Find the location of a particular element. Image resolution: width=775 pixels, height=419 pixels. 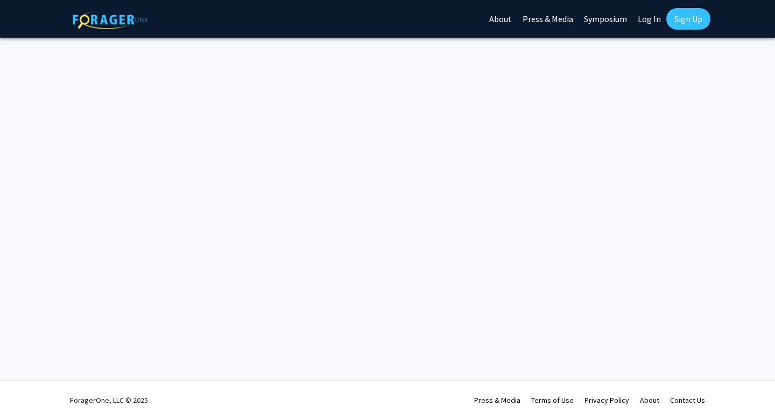

a: Sign Up is located at coordinates (688, 19).